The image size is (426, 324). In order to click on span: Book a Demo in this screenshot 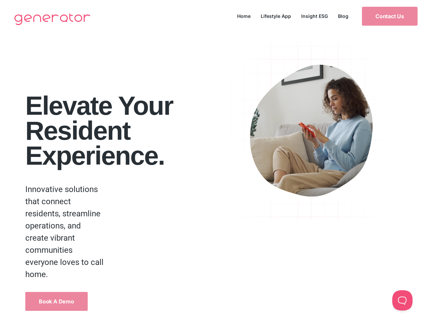, I will do `click(56, 301)`.